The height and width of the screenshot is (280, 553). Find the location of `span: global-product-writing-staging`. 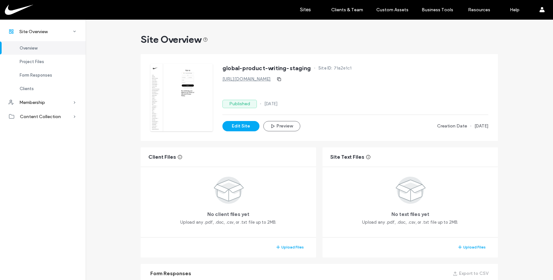

span: global-product-writing-staging is located at coordinates (266, 68).